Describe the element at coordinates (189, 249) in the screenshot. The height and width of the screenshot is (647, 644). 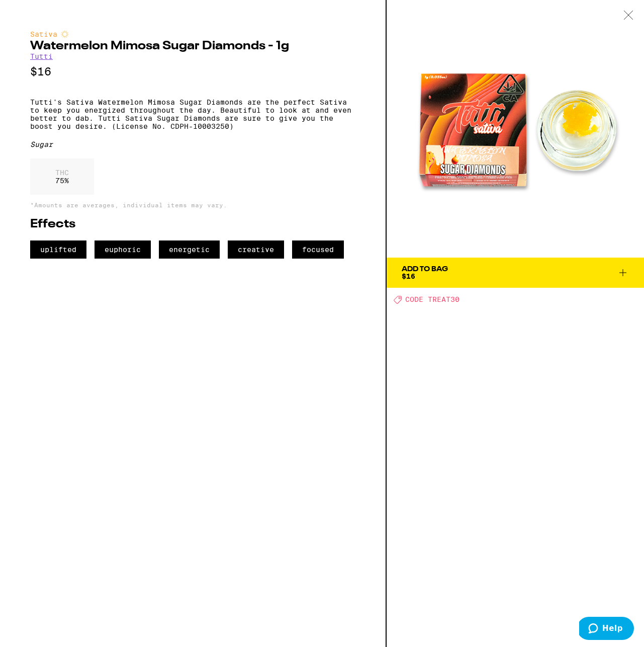
I see `span: energetic` at that location.